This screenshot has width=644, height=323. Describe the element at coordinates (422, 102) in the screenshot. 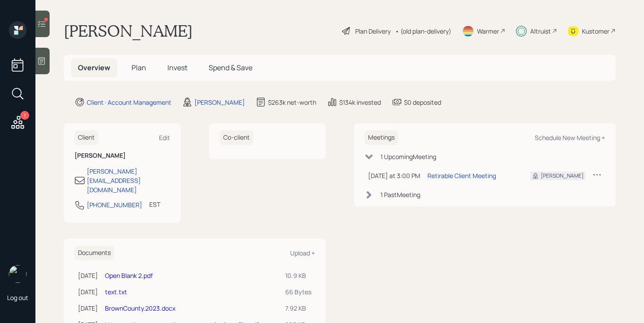

I see `div: $0 deposited` at that location.